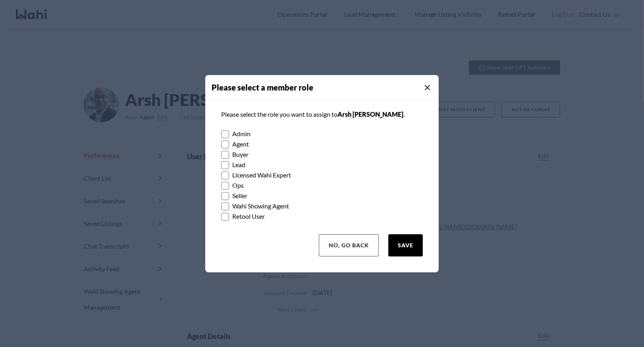 This screenshot has height=347, width=644. I want to click on label: Ops, so click(322, 185).